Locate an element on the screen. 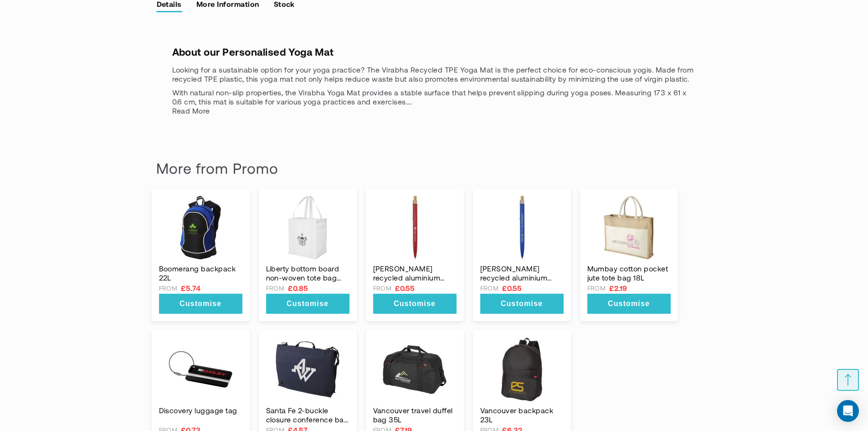 This screenshot has width=868, height=431. p: Looking for a sustainable option for your yoga practice? The Virabha Recycled TPE Yoga Mat is the... is located at coordinates (434, 74).